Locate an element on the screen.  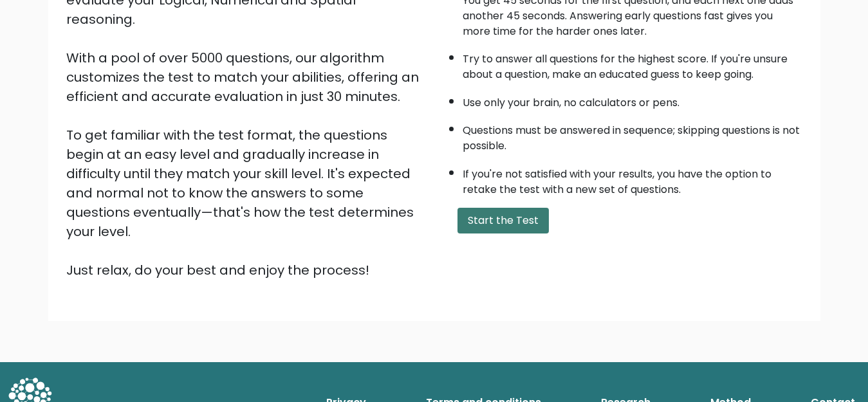
li: Use only your brain, no calculators or pens. is located at coordinates (632, 99).